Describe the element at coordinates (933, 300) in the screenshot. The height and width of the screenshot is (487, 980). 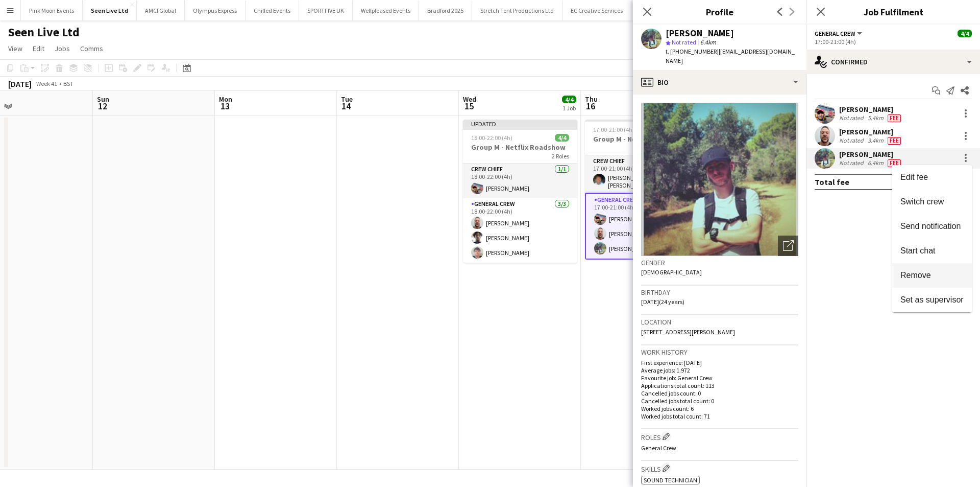
I see `button: Set as supervisor` at that location.